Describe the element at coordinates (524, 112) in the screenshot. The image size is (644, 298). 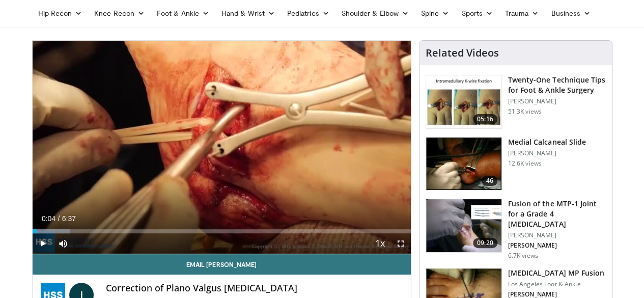
I see `p: 51.3K views` at that location.